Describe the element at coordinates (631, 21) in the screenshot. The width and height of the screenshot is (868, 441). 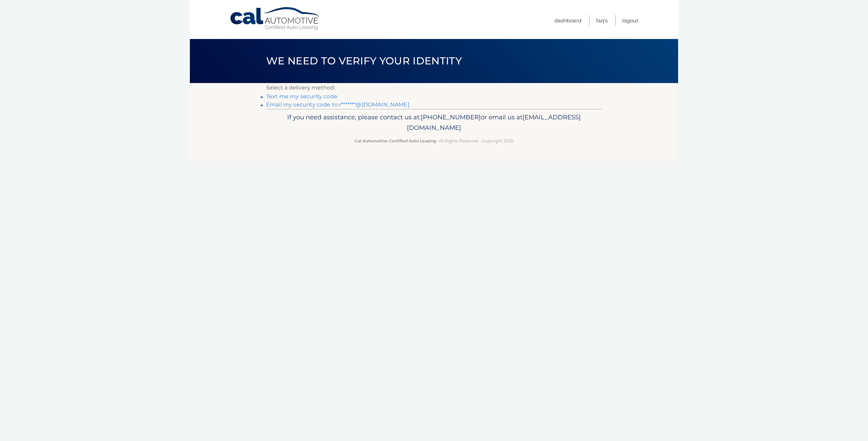
I see `a: Logout` at that location.